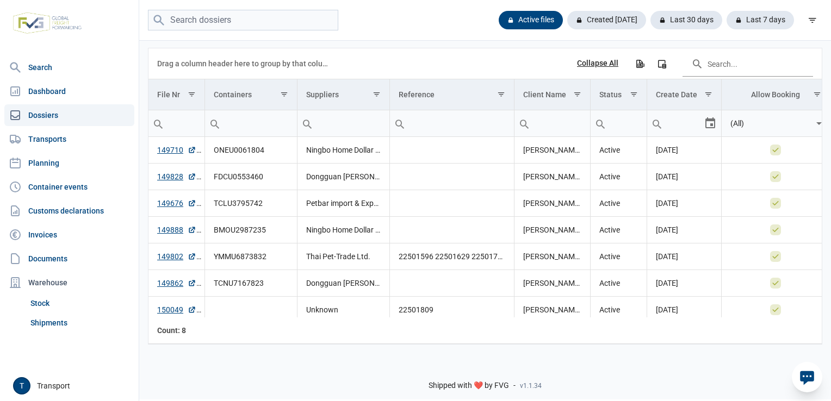 The height and width of the screenshot is (401, 831). What do you see at coordinates (485, 64) in the screenshot?
I see `div: Data grid toolbar` at bounding box center [485, 64].